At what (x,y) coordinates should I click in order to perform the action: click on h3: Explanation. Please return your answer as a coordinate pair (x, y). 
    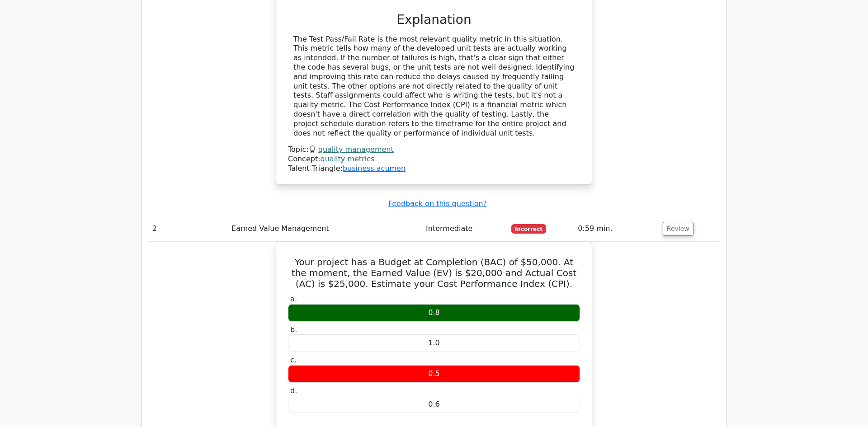
    Looking at the image, I should click on (434, 20).